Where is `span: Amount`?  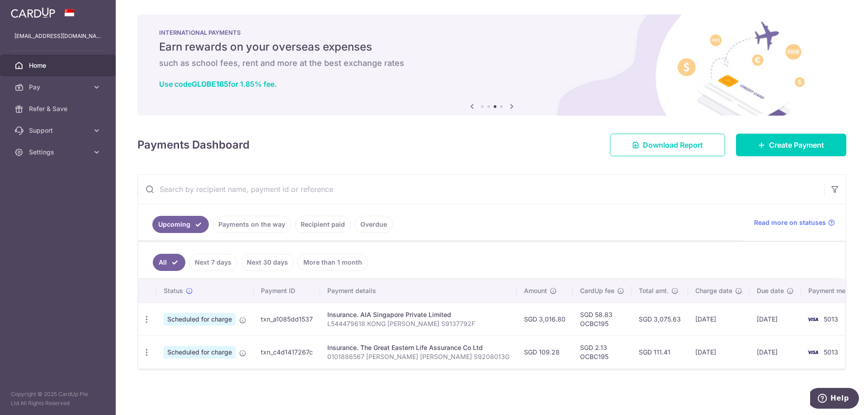 span: Amount is located at coordinates (535, 291).